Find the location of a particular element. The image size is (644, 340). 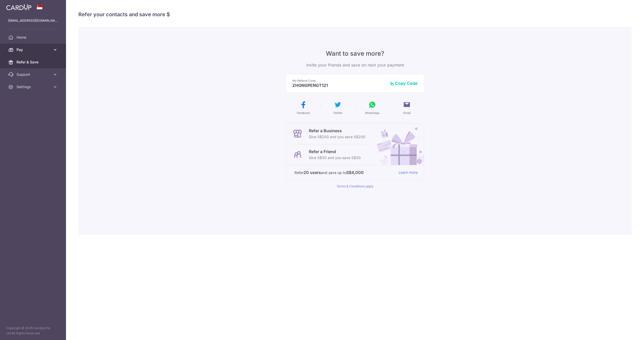

p: Give S$200 and you save S$200 is located at coordinates (337, 137).